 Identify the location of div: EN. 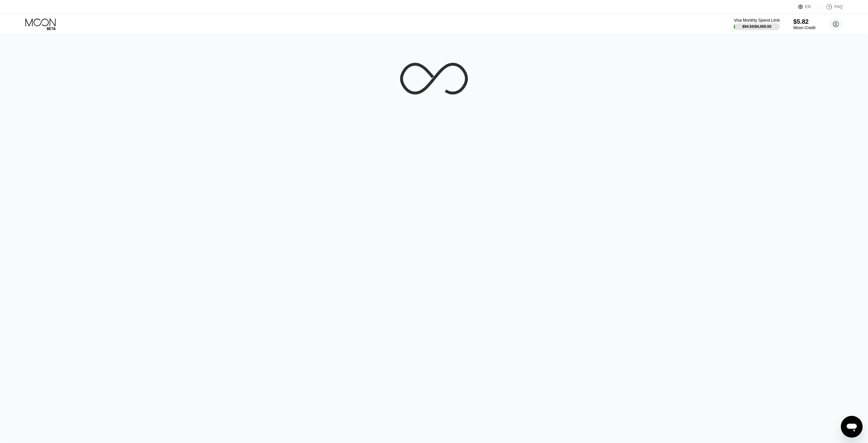
(808, 7).